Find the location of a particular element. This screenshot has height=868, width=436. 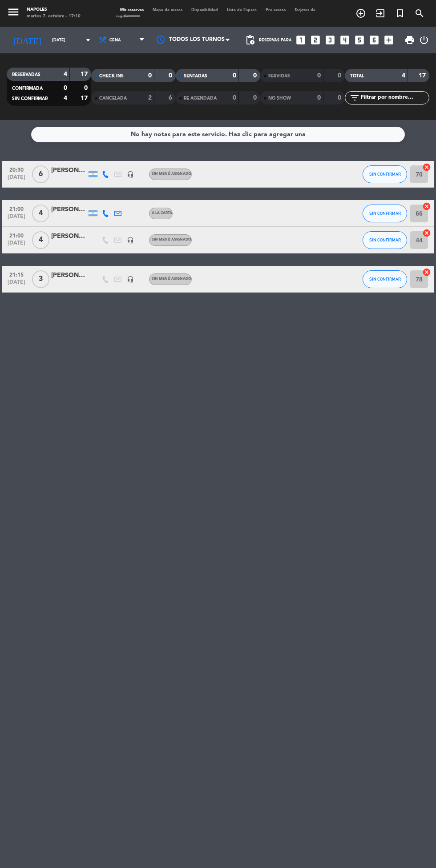

i: filter_list is located at coordinates (354, 98).